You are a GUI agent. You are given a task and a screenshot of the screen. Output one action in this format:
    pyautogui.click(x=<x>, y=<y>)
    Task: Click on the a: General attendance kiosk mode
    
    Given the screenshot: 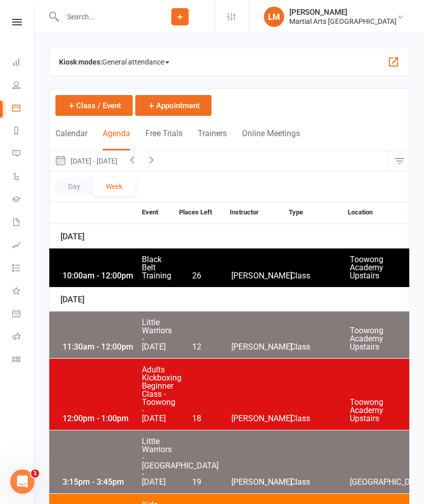 What is the action you would take?
    pyautogui.click(x=23, y=314)
    